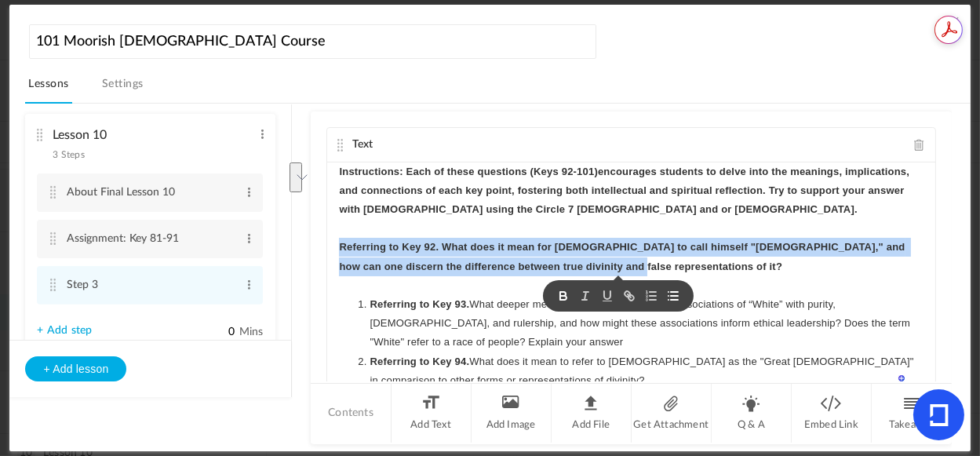 The image size is (980, 456). What do you see at coordinates (672, 413) in the screenshot?
I see `li: Get Attachment` at bounding box center [672, 413].